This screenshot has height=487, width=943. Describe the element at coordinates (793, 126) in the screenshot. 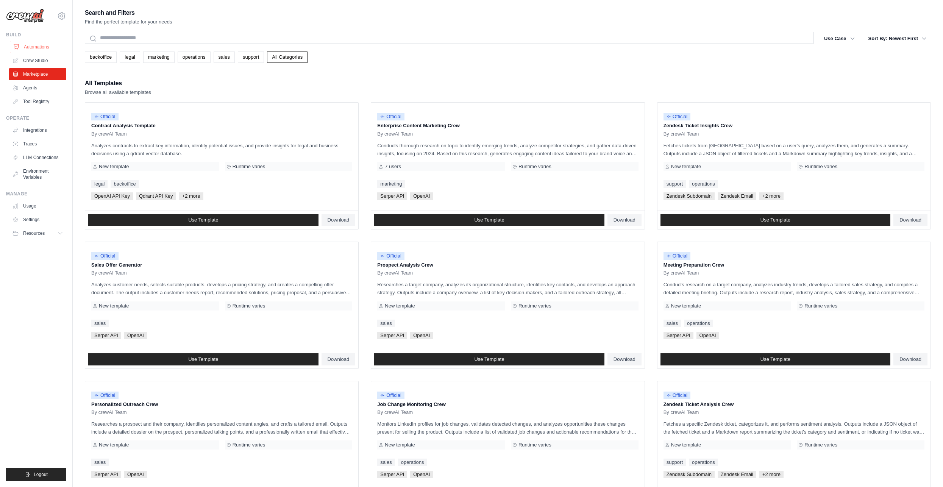

I see `p: Zendesk Ticket Insights Crew` at that location.